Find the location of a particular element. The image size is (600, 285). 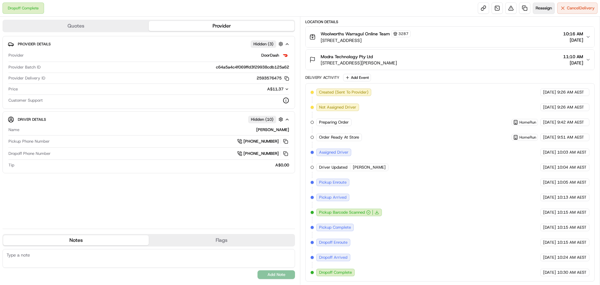

span: Tip is located at coordinates (11, 165).